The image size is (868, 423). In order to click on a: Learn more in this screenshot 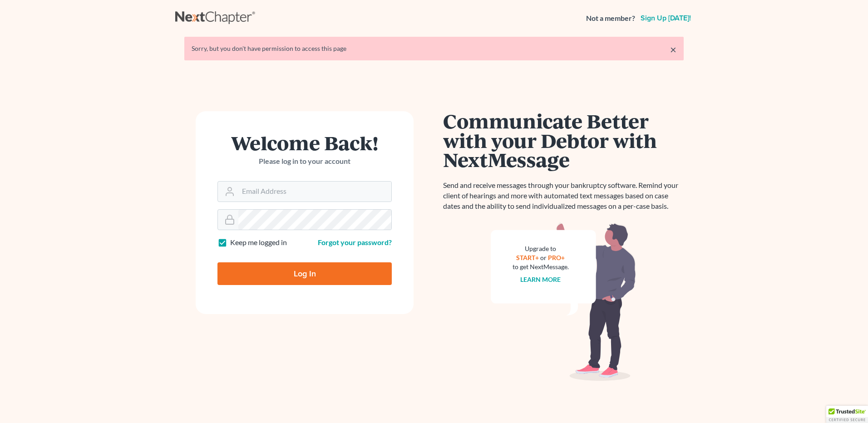, I will do `click(540, 279)`.